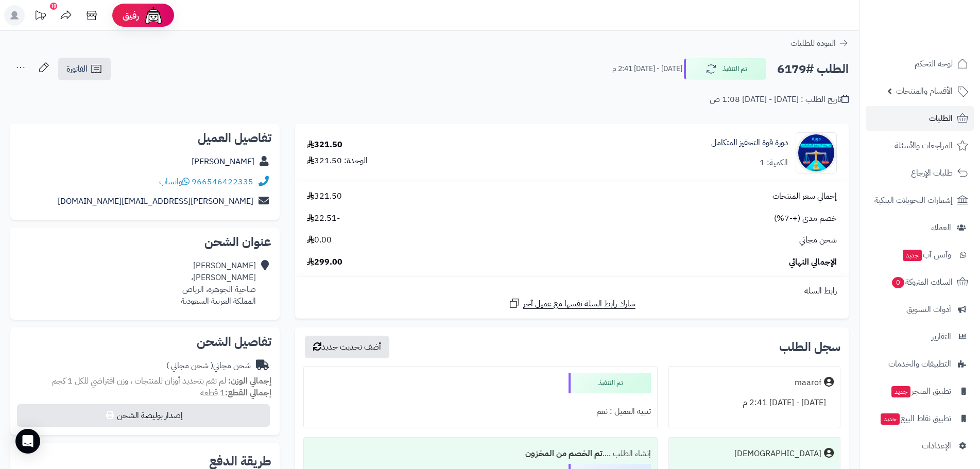 This screenshot has height=469, width=980. I want to click on span: إشعارات التحويلات البنكية, so click(914, 200).